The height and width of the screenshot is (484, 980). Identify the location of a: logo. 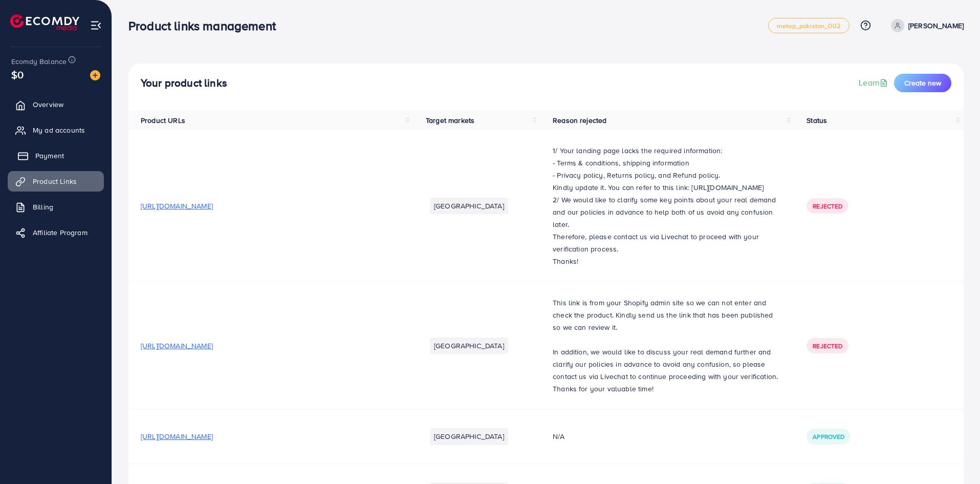
(44, 22).